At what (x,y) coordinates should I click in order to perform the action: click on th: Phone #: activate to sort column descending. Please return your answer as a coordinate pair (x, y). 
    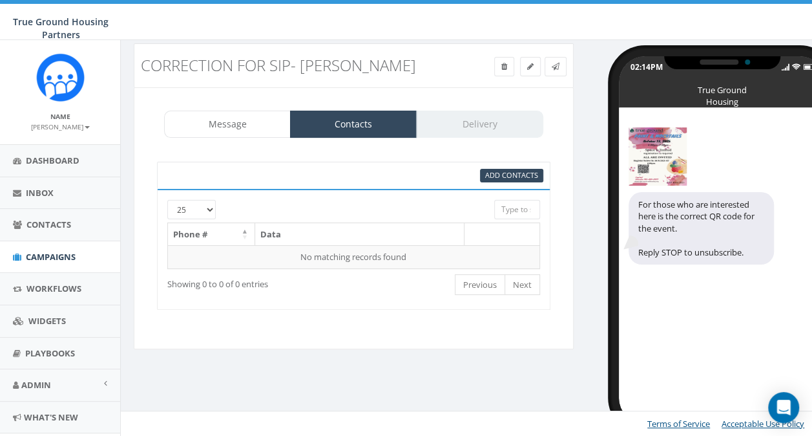
    Looking at the image, I should click on (211, 234).